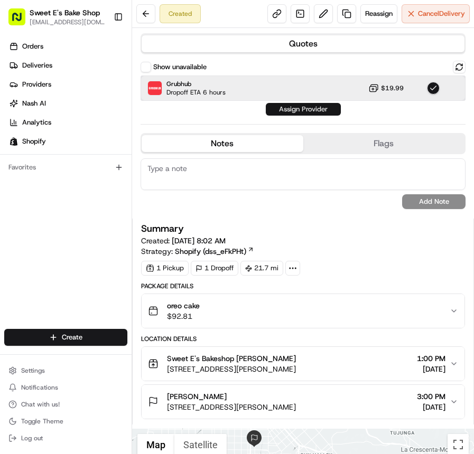  I want to click on img: Grubhub, so click(155, 88).